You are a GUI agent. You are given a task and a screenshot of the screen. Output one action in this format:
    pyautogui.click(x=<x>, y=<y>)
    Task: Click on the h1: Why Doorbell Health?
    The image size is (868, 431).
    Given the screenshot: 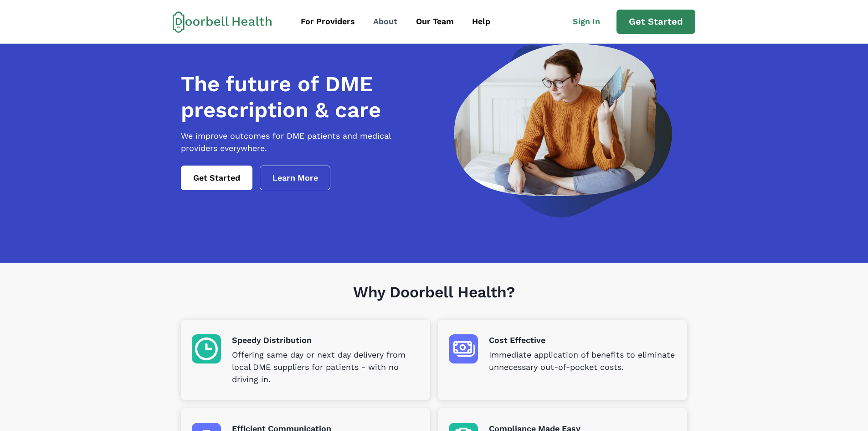 What is the action you would take?
    pyautogui.click(x=434, y=301)
    